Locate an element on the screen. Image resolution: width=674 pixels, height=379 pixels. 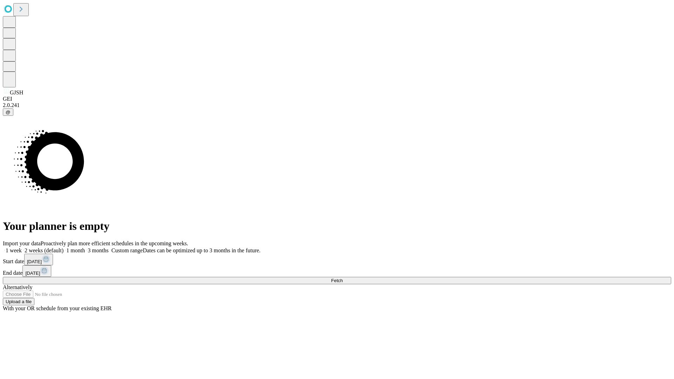
button: Fetch is located at coordinates (337, 281).